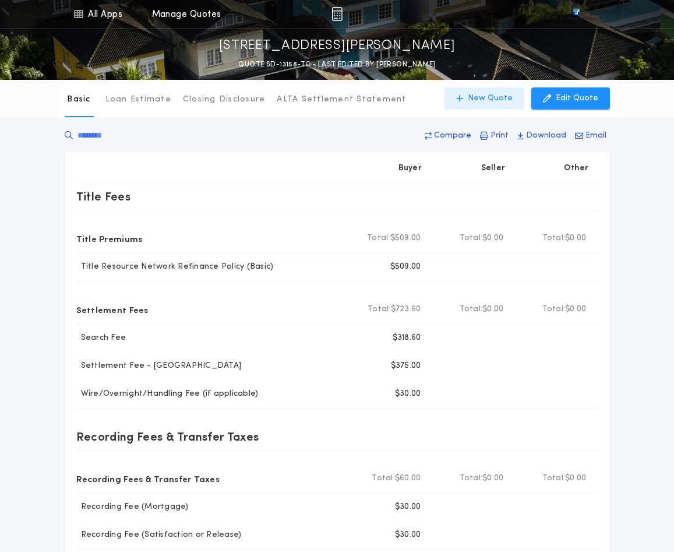 Image resolution: width=674 pixels, height=552 pixels. Describe the element at coordinates (104, 196) in the screenshot. I see `p: Title Fees` at that location.